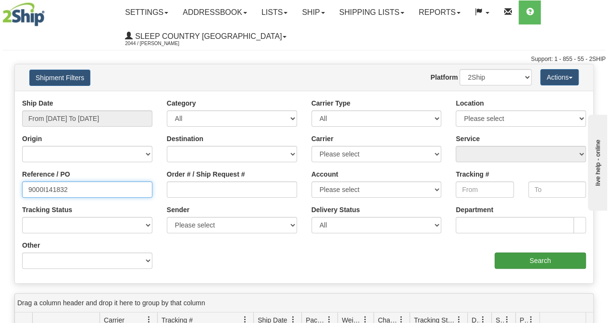 This screenshot has width=608, height=323. What do you see at coordinates (330, 103) in the screenshot?
I see `label: Carrier Type` at bounding box center [330, 103].